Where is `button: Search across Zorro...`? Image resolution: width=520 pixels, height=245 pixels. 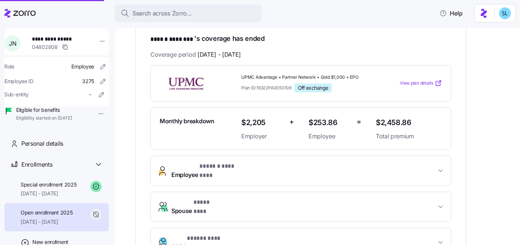 button: Search across Zorro... is located at coordinates (188, 13).